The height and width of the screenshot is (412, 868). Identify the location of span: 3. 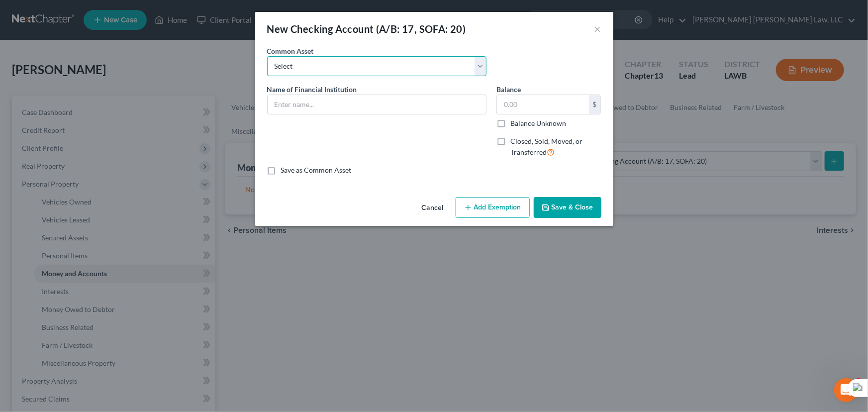
(859, 382).